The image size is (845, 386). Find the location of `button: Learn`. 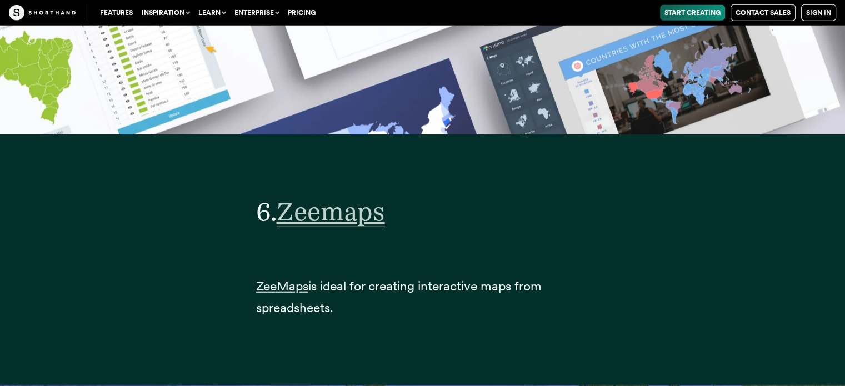

button: Learn is located at coordinates (212, 13).